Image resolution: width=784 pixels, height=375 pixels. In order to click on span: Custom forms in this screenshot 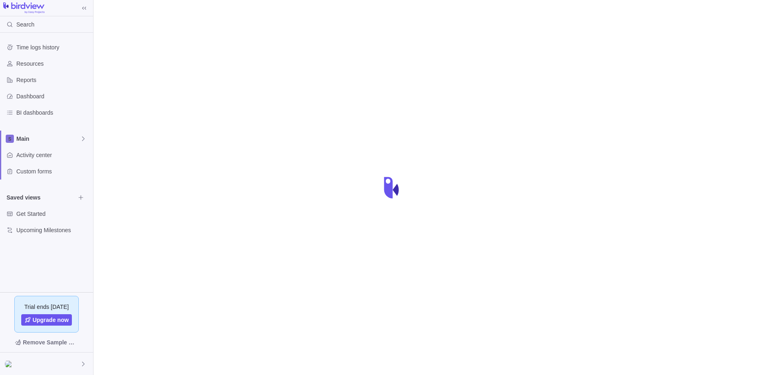, I will do `click(53, 172)`.